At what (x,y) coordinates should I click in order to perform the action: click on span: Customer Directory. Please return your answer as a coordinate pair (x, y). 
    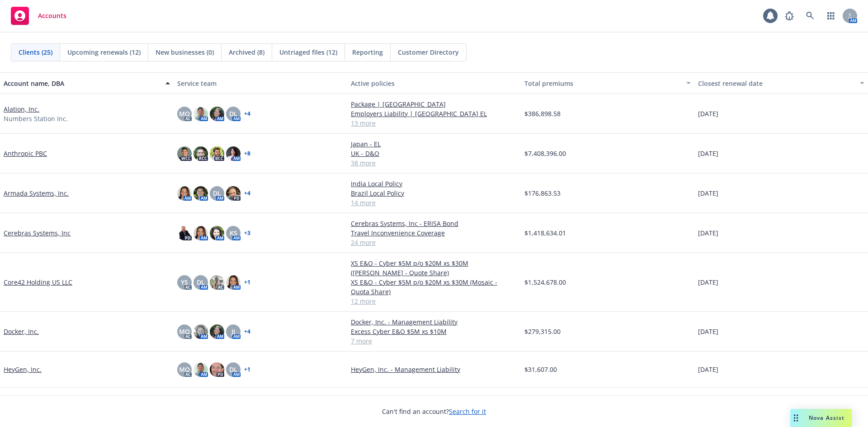
    Looking at the image, I should click on (428, 52).